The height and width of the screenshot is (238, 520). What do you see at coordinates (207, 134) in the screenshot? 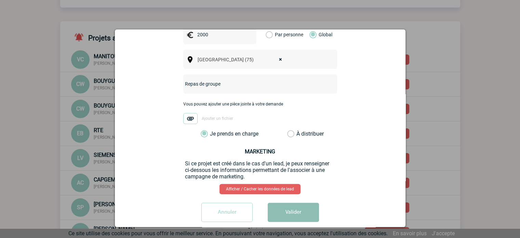
I see `label: Je prends en charge` at bounding box center [207, 134].